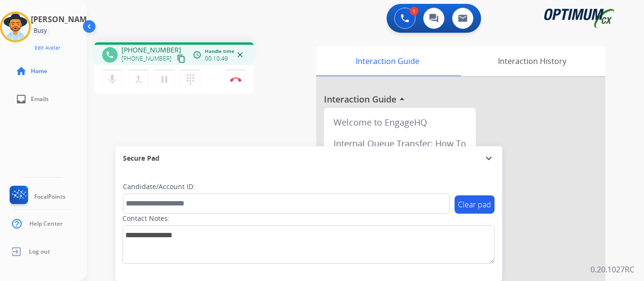 The width and height of the screenshot is (644, 281). What do you see at coordinates (400, 122) in the screenshot?
I see `div: Welcome to EngageHQ` at bounding box center [400, 122].